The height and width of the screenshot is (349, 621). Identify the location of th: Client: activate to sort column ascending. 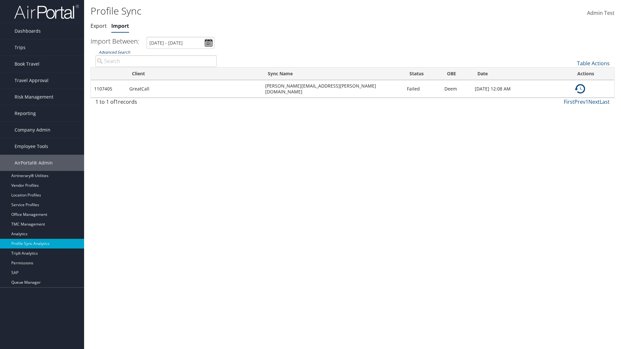
(194, 74).